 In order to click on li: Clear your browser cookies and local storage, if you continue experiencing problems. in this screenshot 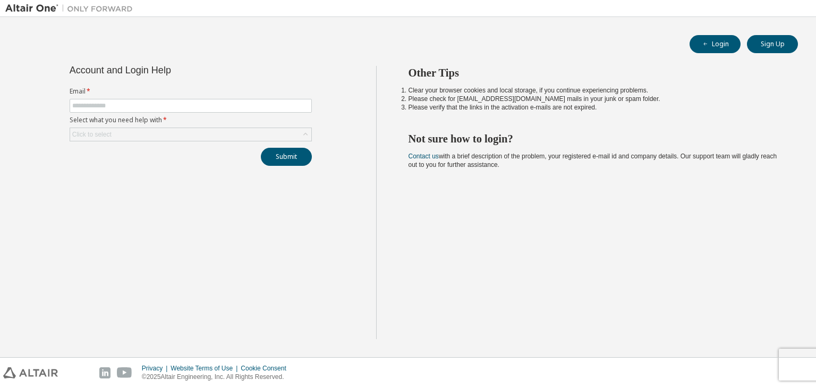, I will do `click(594, 90)`.